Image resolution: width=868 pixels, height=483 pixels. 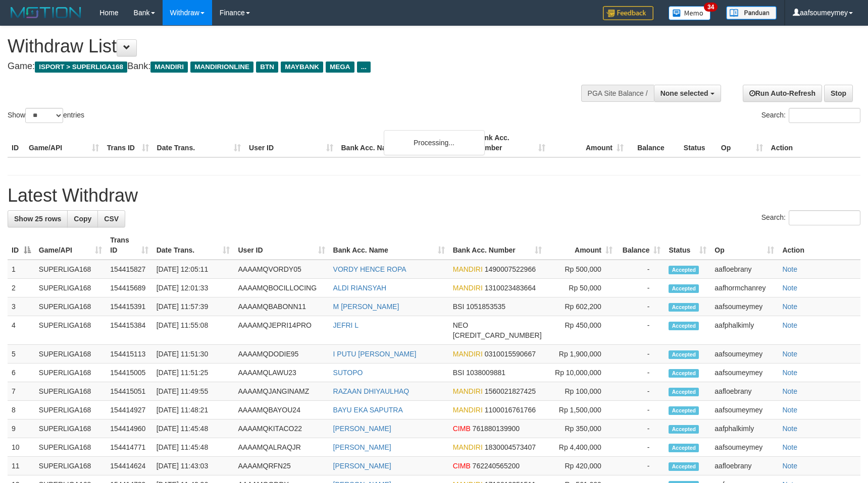 I want to click on td: 154415005, so click(x=129, y=372).